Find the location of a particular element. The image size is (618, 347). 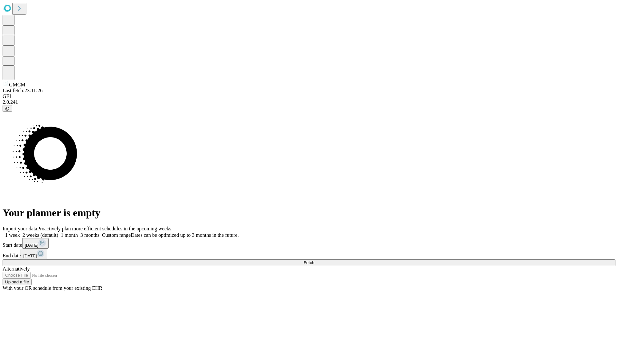

span: 2 weeks (default) is located at coordinates (40, 235).